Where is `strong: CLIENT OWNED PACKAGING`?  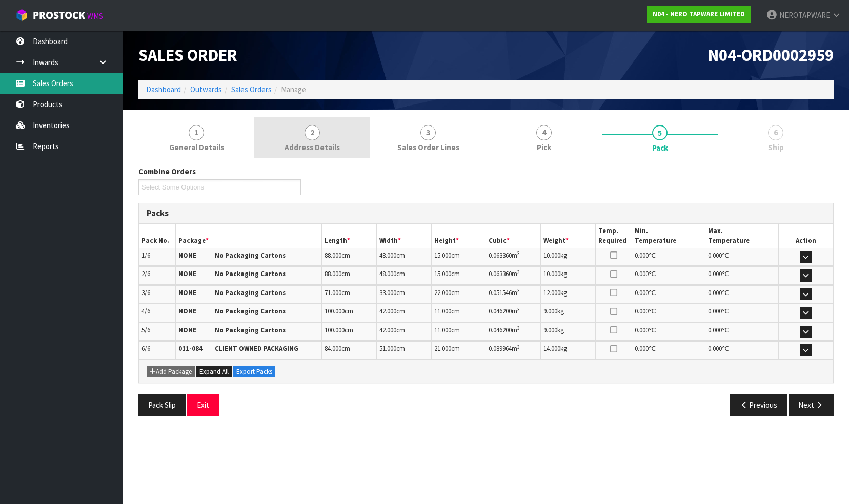
strong: CLIENT OWNED PACKAGING is located at coordinates (256, 349).